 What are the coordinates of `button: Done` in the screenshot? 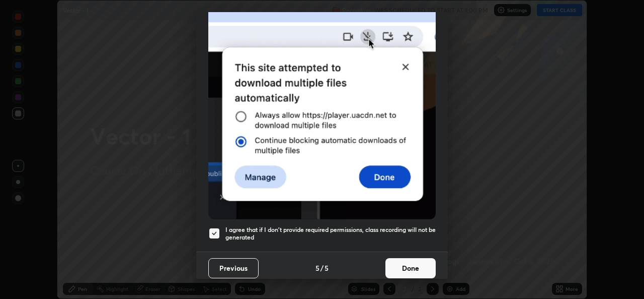 It's located at (411, 268).